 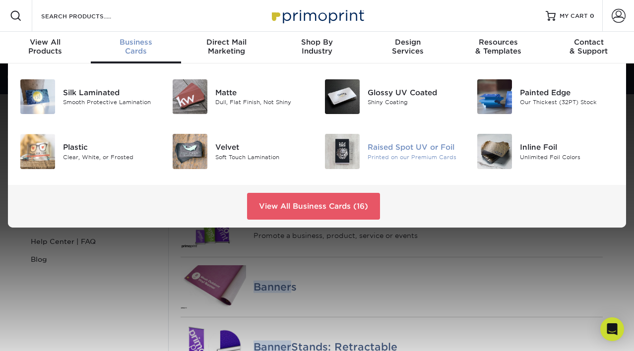 What do you see at coordinates (110, 102) in the screenshot?
I see `div: Smooth Protective Lamination` at bounding box center [110, 102].